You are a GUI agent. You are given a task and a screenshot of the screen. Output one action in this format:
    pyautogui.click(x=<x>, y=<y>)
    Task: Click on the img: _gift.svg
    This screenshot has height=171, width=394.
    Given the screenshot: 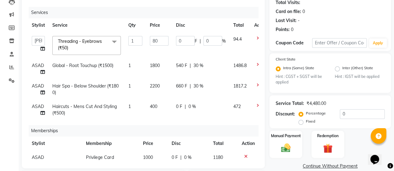 What is the action you would take?
    pyautogui.click(x=327, y=148)
    